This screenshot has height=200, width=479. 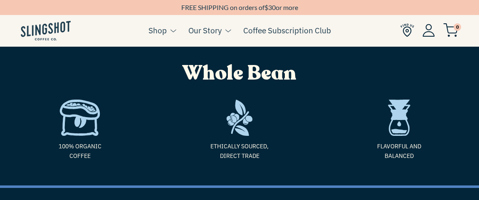 I want to click on a: Our Story, so click(x=205, y=30).